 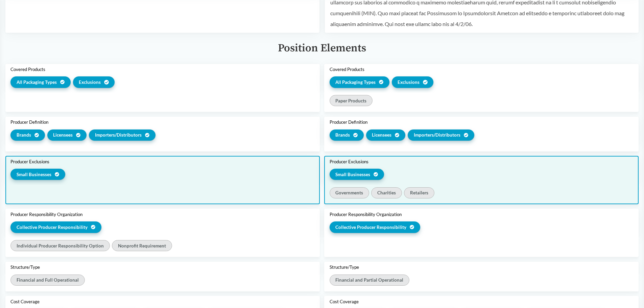 What do you see at coordinates (387, 193) in the screenshot?
I see `div: Charities` at bounding box center [387, 193].